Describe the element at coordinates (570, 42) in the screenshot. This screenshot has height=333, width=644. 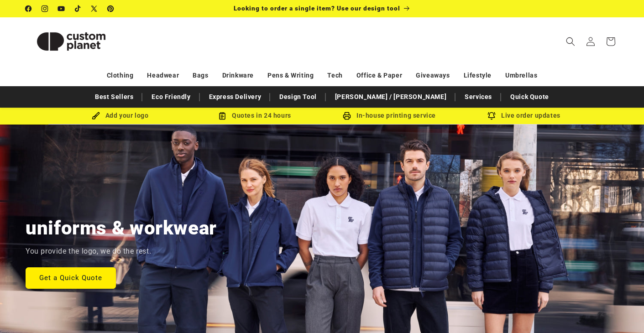
I see `summary: Search` at that location.